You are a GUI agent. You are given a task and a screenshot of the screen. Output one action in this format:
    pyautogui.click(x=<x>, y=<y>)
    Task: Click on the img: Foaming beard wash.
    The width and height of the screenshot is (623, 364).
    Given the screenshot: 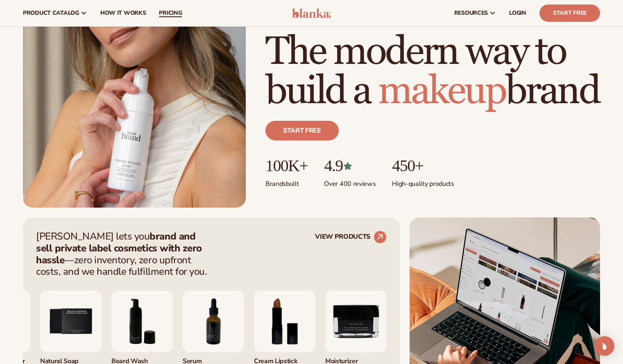 What is the action you would take?
    pyautogui.click(x=142, y=321)
    